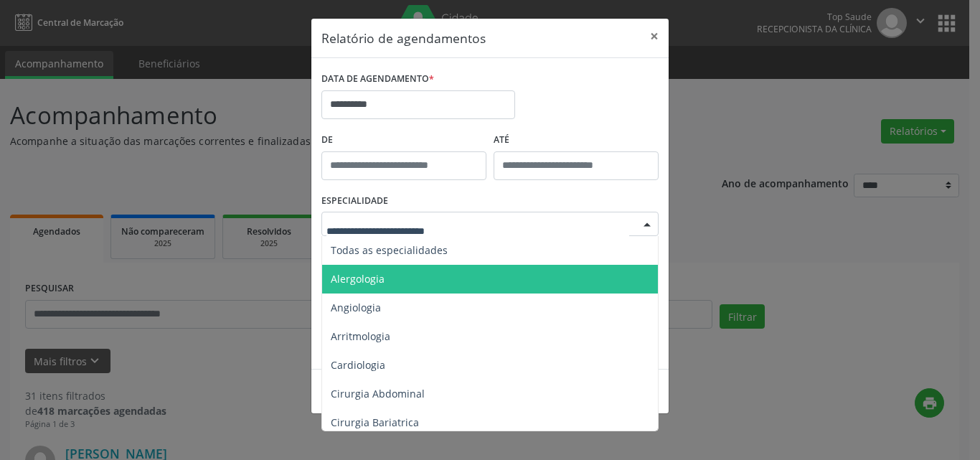  I want to click on label: ESPECIALIDADE, so click(354, 201).